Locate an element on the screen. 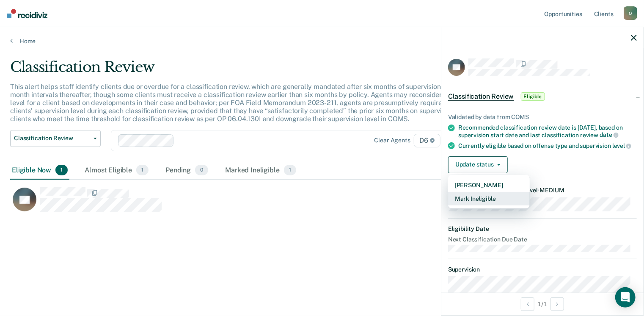  dt: Recommended Supervision Level MEDIUM is located at coordinates (542, 190).